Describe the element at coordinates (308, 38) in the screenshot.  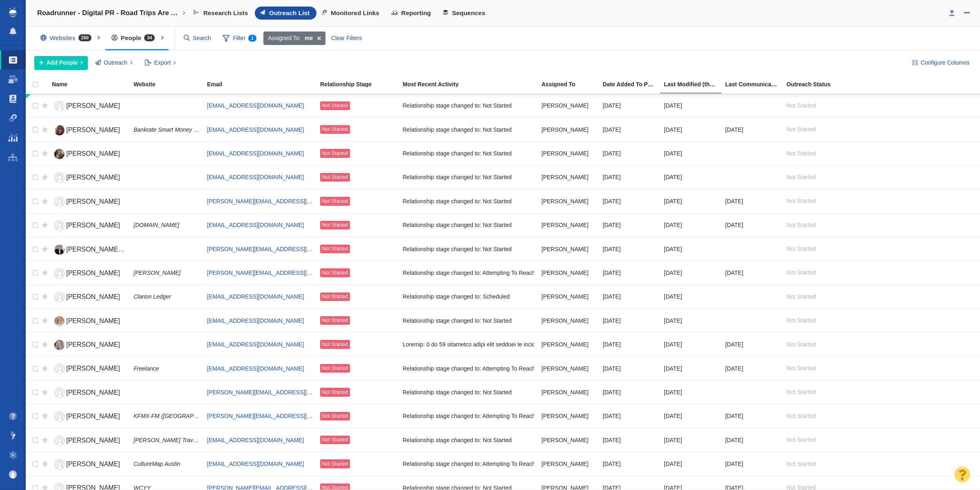
I see `strong: me` at that location.